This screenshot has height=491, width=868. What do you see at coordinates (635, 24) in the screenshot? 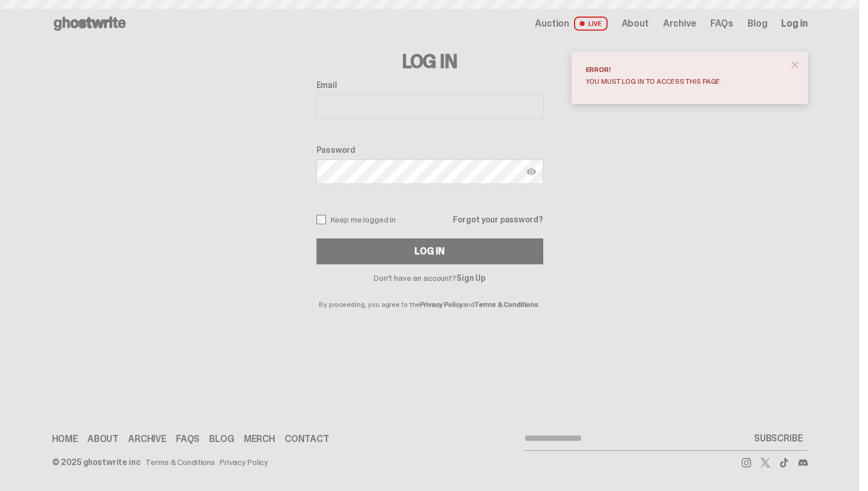
I see `span: About` at bounding box center [635, 24].